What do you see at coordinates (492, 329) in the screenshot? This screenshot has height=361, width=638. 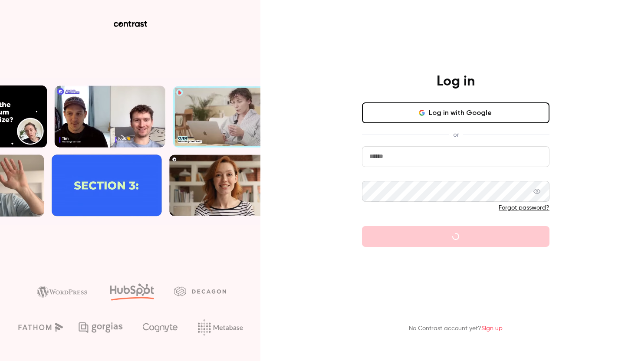 I see `a: Sign up` at bounding box center [492, 329].